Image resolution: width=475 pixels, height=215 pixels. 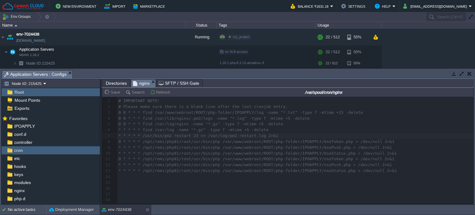 I want to click on div: Tags, so click(x=266, y=25).